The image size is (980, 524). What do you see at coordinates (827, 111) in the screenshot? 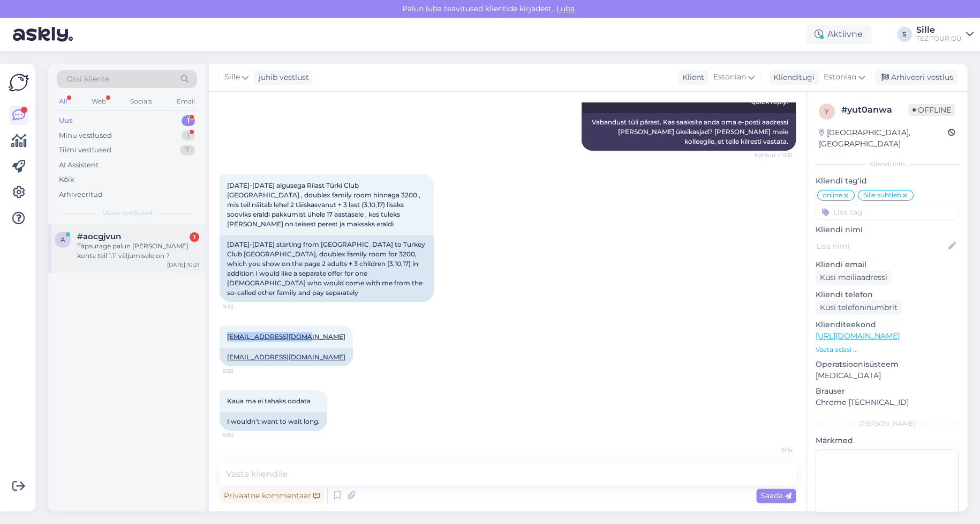
I see `span: y` at bounding box center [827, 111].